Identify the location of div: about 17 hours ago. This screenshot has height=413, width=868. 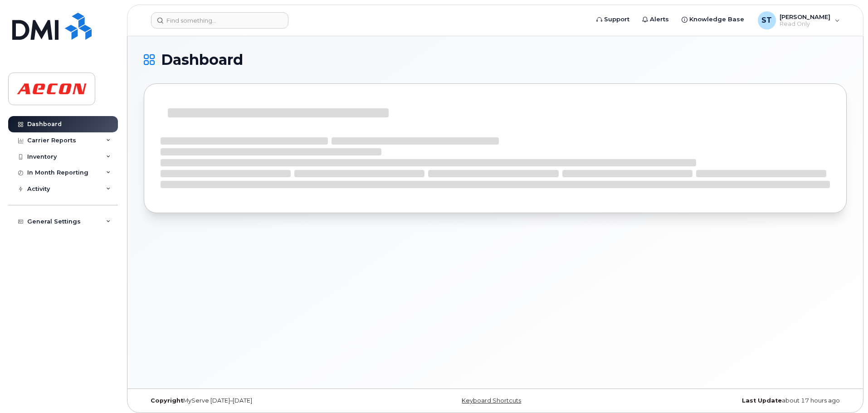
(729, 400).